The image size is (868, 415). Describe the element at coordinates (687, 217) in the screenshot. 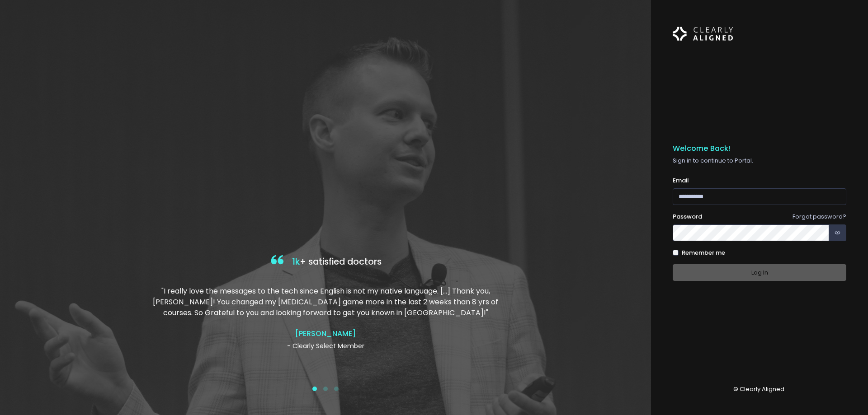

I see `label: Password` at that location.